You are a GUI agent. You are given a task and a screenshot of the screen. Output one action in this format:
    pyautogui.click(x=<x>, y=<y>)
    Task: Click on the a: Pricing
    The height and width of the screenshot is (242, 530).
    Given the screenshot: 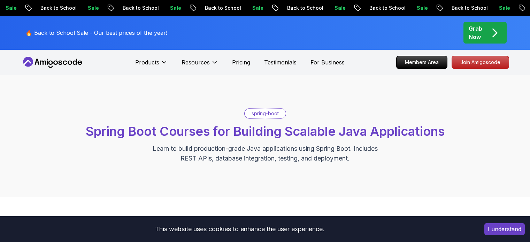 What is the action you would take?
    pyautogui.click(x=241, y=62)
    